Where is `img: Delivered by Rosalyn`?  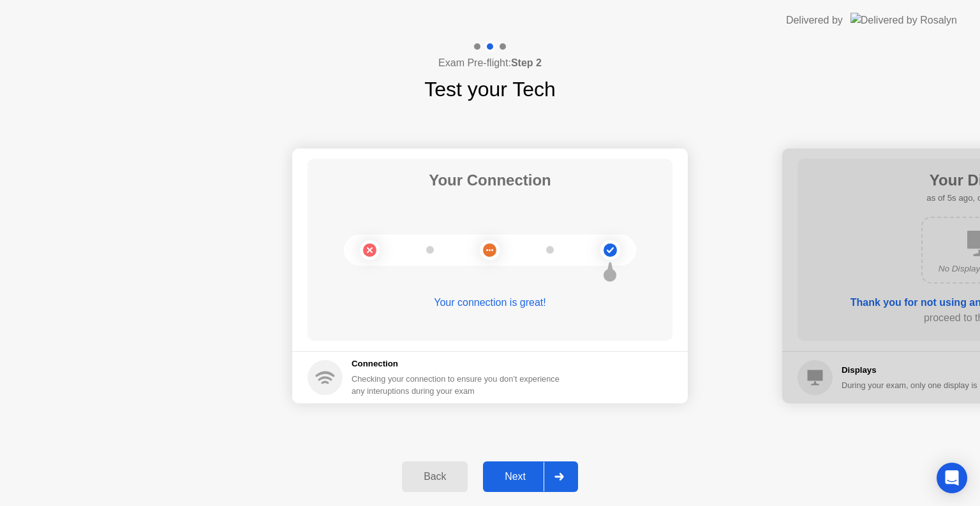 img: Delivered by Rosalyn is located at coordinates (903, 20).